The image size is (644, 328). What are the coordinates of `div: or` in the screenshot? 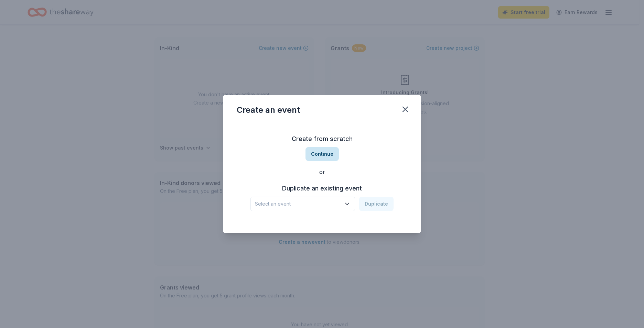 It's located at (322, 172).